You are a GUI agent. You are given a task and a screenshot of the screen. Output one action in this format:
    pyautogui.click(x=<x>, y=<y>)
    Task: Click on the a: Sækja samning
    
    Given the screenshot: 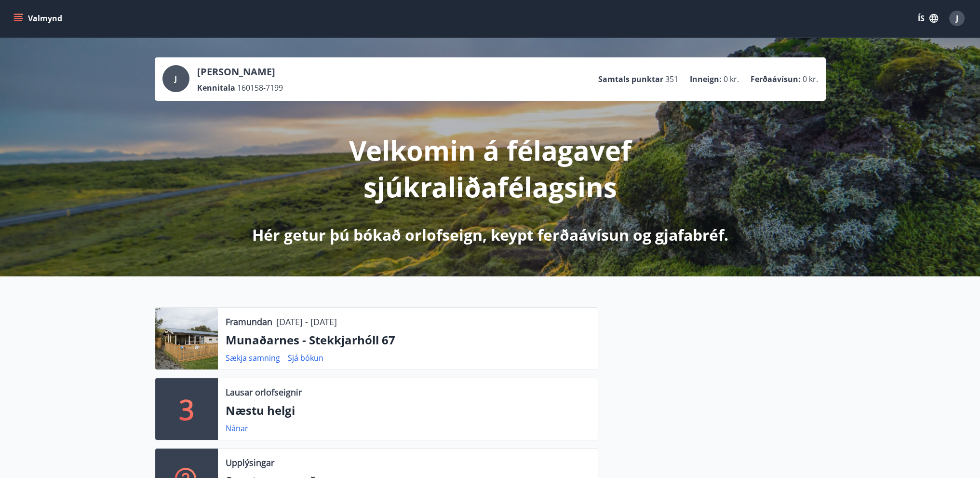 What is the action you would take?
    pyautogui.click(x=252, y=357)
    